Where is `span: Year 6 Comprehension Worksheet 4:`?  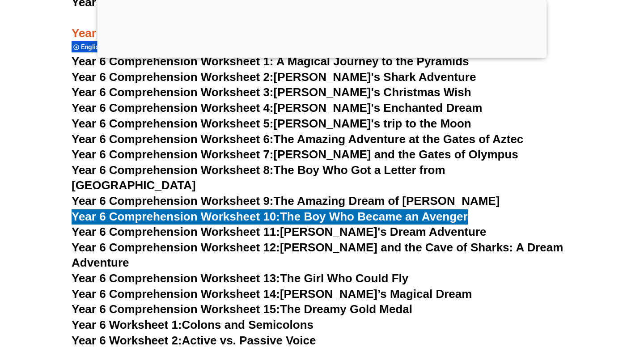
span: Year 6 Comprehension Worksheet 4: is located at coordinates (173, 108).